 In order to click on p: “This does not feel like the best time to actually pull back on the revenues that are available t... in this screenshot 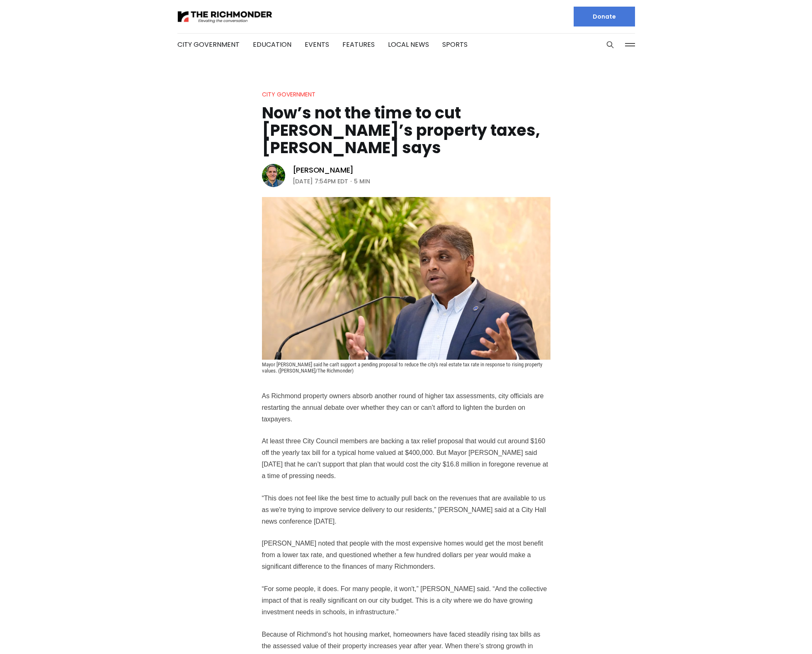, I will do `click(406, 510)`.